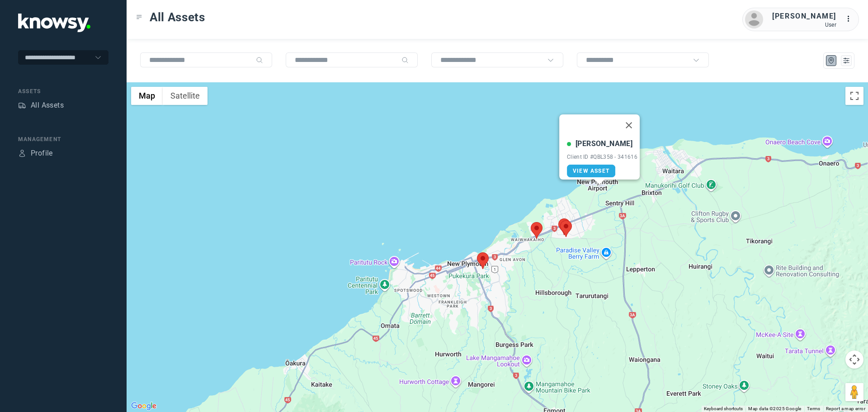 This screenshot has width=868, height=412. Describe the element at coordinates (754, 19) in the screenshot. I see `img: avatar.png` at that location.